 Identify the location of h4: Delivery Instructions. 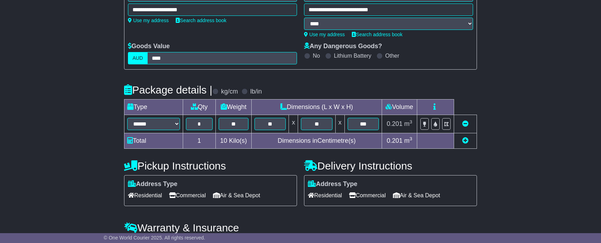
(390, 166).